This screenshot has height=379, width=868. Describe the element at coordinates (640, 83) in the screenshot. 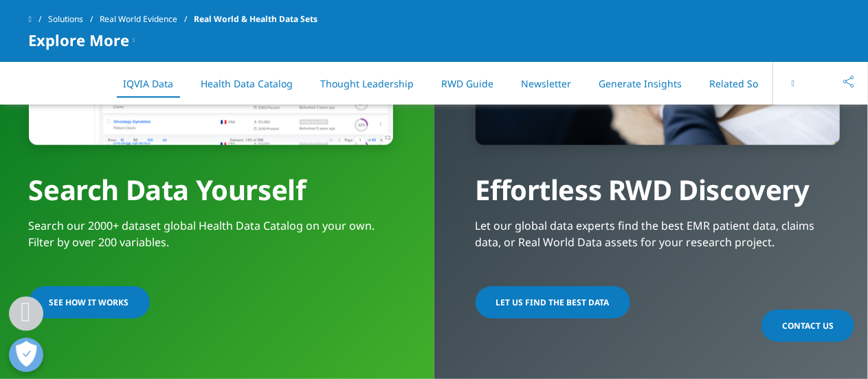

I see `a: Generate Insights` at that location.